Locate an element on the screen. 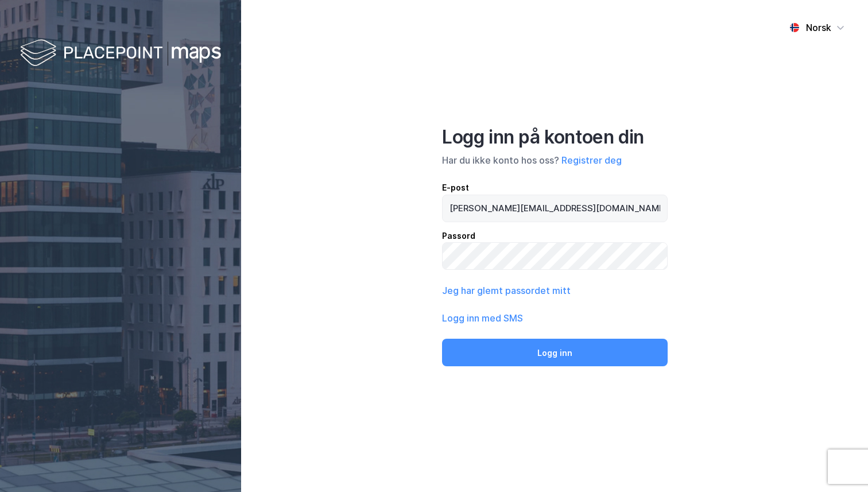 The image size is (868, 492). div: E-post is located at coordinates (554, 188).